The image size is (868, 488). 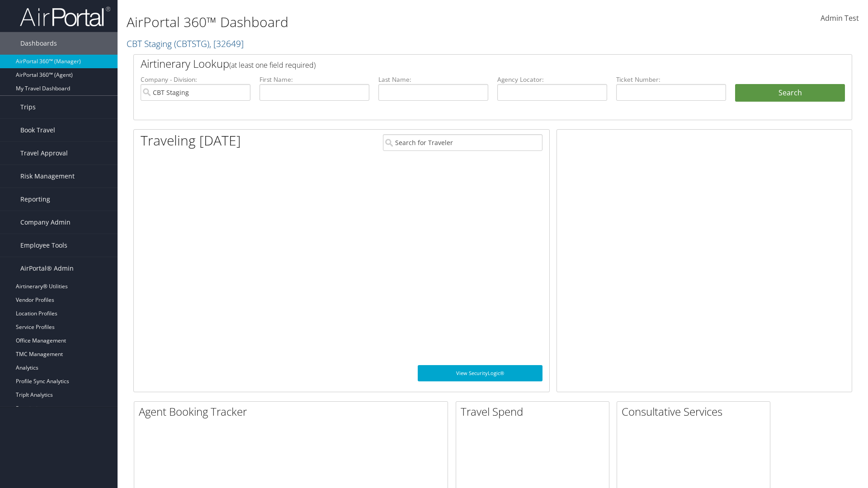 What do you see at coordinates (790, 93) in the screenshot?
I see `button: Search` at bounding box center [790, 93].